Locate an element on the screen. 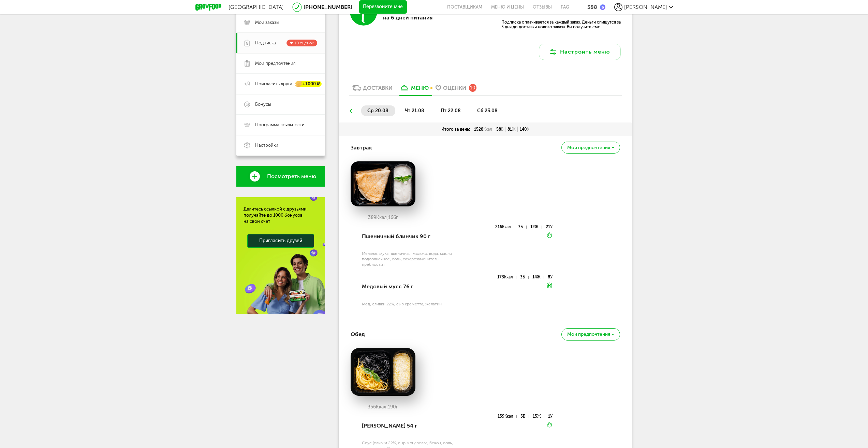  div: Оценки is located at coordinates (454, 88).